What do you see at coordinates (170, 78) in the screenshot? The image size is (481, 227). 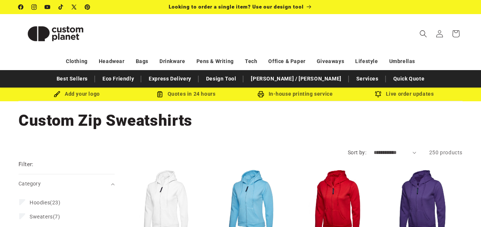 I see `a: Express Delivery` at bounding box center [170, 78].